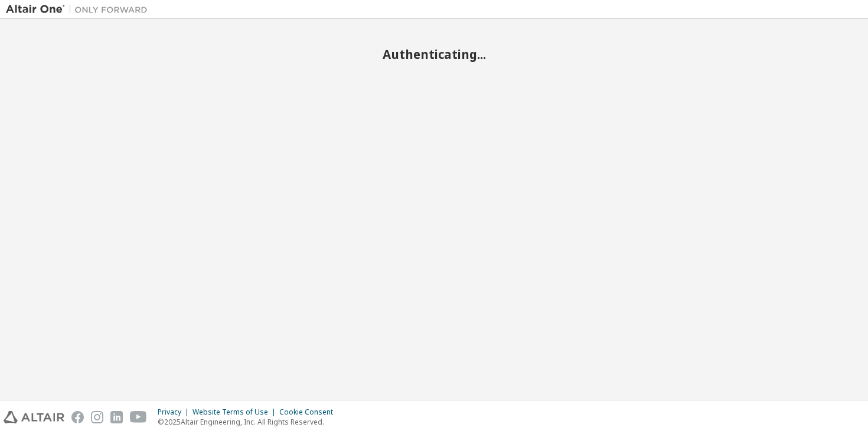 Image resolution: width=868 pixels, height=434 pixels. What do you see at coordinates (33, 417) in the screenshot?
I see `img: altair_logo.svg` at bounding box center [33, 417].